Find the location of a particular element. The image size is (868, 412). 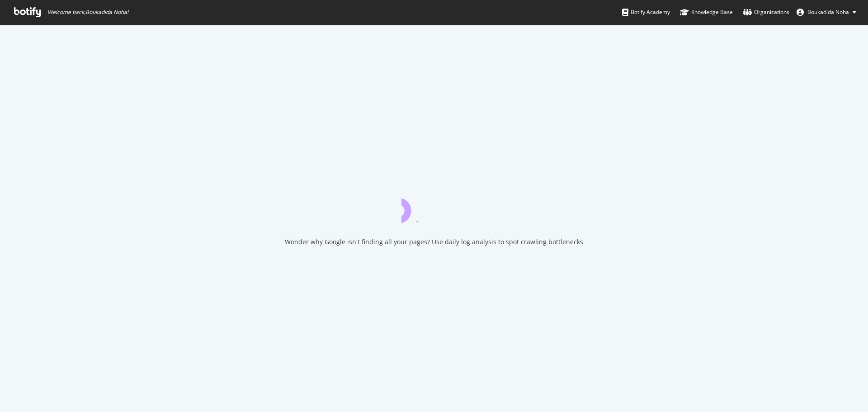

div: Organizations is located at coordinates (766, 12).